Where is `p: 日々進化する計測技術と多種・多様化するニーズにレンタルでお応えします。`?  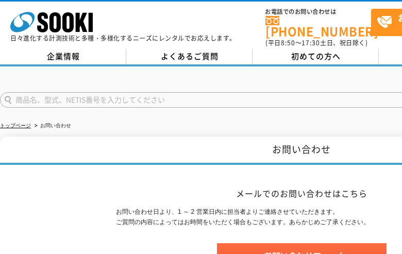 p: 日々進化する計測技術と多種・多様化するニーズにレンタルでお応えします。 is located at coordinates (123, 38).